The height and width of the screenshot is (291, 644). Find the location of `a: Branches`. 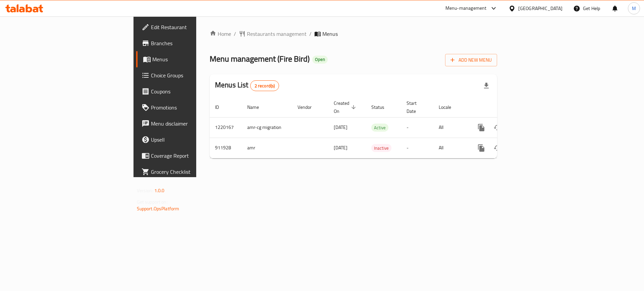

a: Branches is located at coordinates (188, 43).